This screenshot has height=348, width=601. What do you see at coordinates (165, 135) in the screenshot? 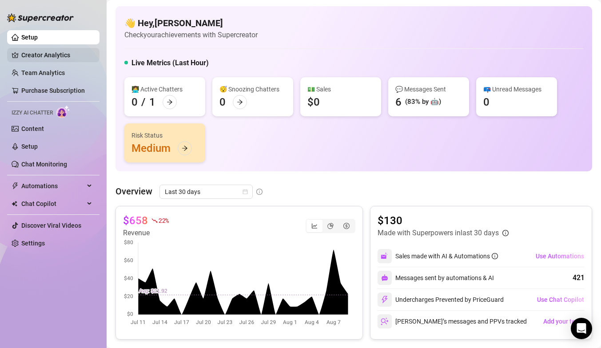
I see `div: Risk Status` at bounding box center [165, 135].